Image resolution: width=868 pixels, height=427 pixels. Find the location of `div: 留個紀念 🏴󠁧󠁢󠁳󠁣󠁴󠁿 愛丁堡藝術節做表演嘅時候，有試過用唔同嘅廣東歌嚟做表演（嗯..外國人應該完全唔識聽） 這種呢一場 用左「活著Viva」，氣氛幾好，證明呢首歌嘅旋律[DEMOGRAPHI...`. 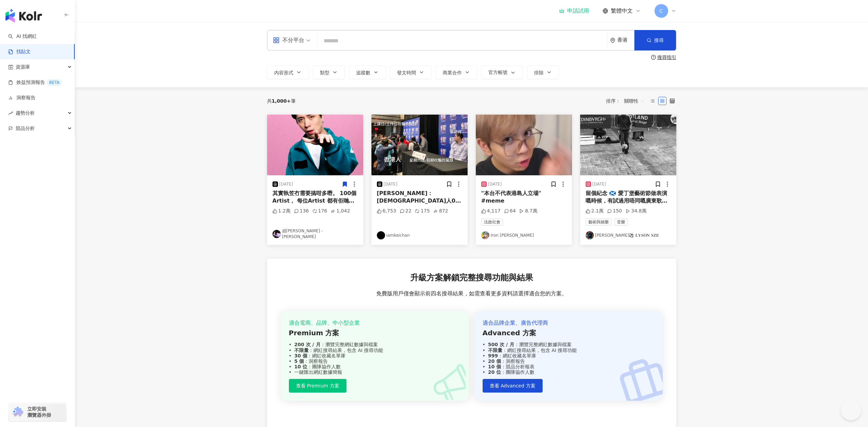

div: 留個紀念 🏴󠁧󠁢󠁳󠁣󠁴󠁿 愛丁堡藝術節做表演嘅時候，有試過用唔同嘅廣東歌嚟做表演（嗯..外國人應該完全唔識聽） 這種呢一場 用左「活著Viva」，氣氛幾好，證明呢首歌嘅旋律[DEMOGRAPHI... is located at coordinates (628, 197).